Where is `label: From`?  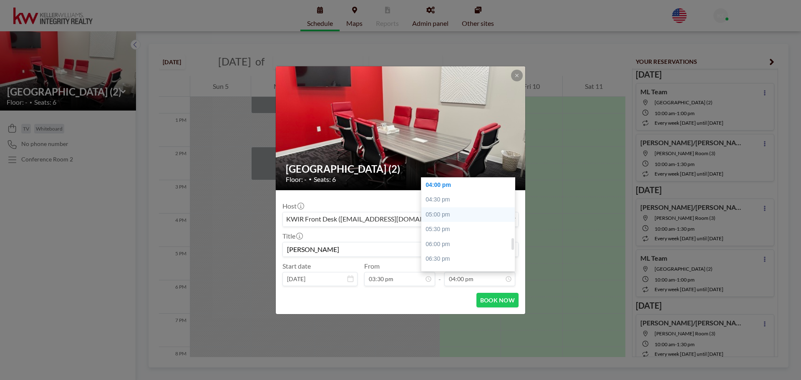
label: From is located at coordinates (372, 266).